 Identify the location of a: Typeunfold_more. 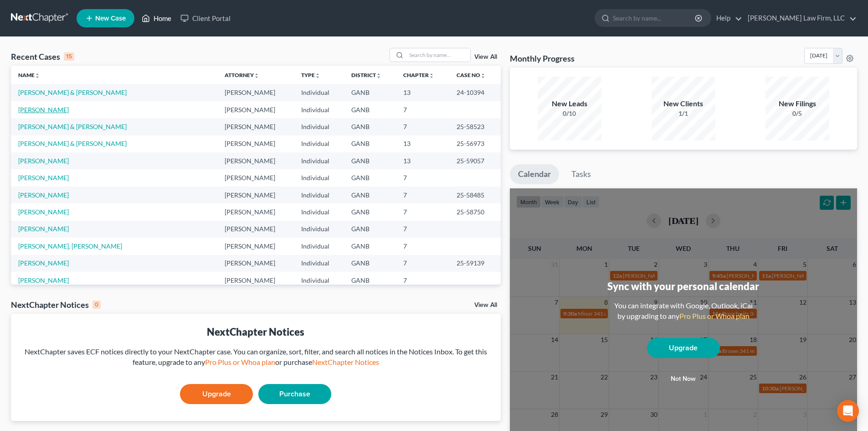
(311, 75).